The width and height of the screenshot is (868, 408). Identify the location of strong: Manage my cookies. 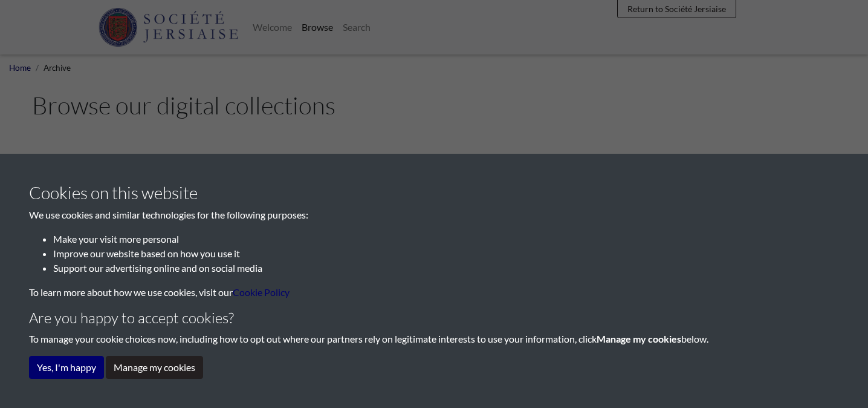
(639, 338).